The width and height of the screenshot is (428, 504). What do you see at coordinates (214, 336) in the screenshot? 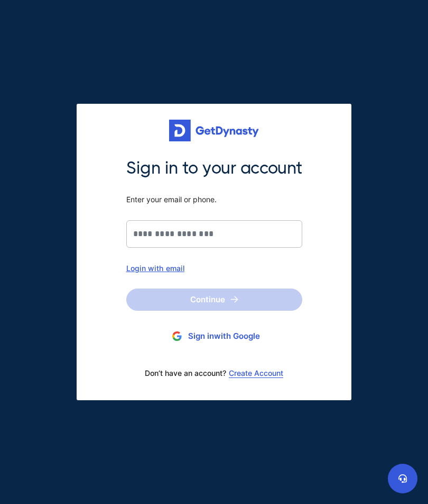
I see `button: Sign inwith Google` at bounding box center [214, 336].